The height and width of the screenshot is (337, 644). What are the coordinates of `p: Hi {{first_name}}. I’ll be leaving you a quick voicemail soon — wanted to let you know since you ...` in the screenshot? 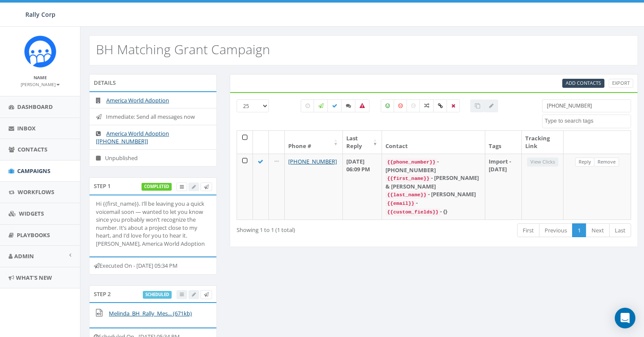 It's located at (153, 223).